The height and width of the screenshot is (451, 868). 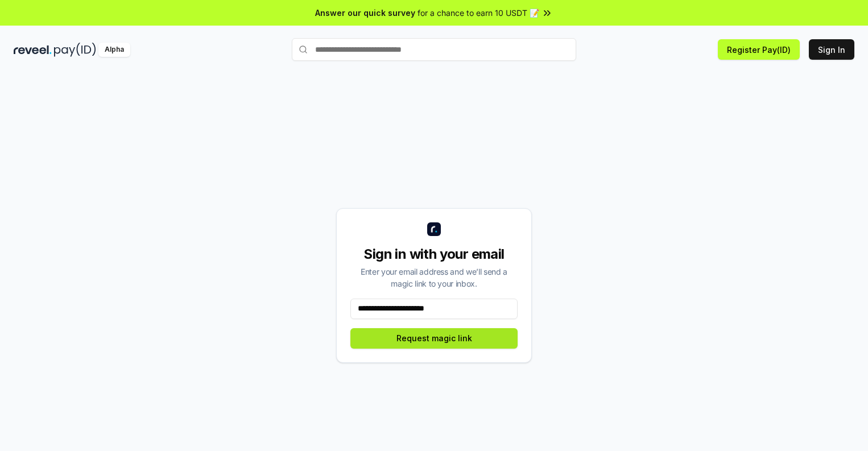 What do you see at coordinates (831, 50) in the screenshot?
I see `button: Sign In` at bounding box center [831, 50].